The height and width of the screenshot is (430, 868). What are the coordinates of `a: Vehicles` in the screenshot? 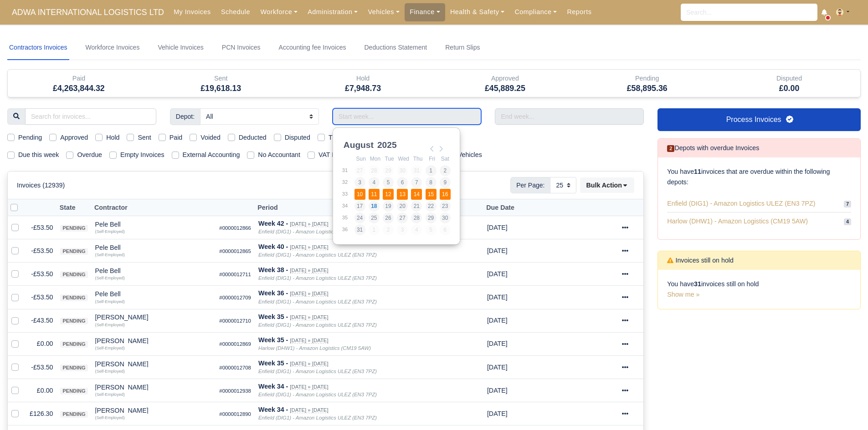 It's located at (384, 12).